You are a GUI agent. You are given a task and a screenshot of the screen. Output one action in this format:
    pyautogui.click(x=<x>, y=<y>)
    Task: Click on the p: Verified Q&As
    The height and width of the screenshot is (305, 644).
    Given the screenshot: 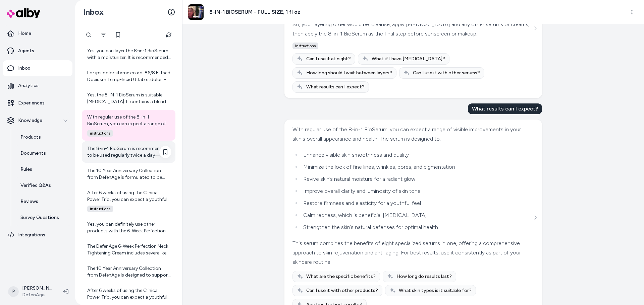 What is the action you would take?
    pyautogui.click(x=35, y=186)
    